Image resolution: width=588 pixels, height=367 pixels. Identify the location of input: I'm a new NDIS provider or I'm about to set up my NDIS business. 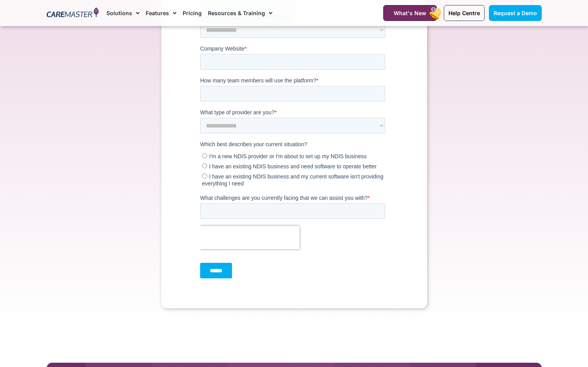
(4, 302).